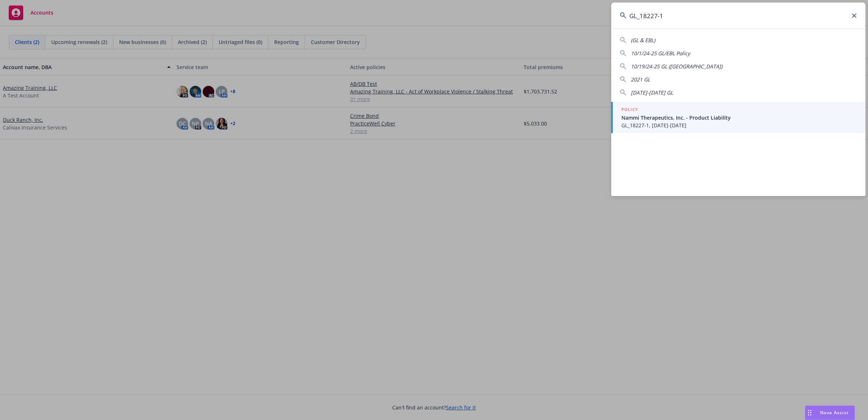 This screenshot has width=868, height=420. I want to click on div: Drag to move, so click(810, 412).